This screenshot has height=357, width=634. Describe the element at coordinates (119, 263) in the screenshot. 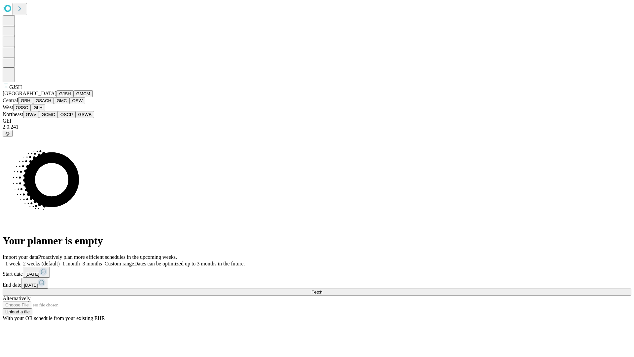

I see `span: Custom range` at that location.